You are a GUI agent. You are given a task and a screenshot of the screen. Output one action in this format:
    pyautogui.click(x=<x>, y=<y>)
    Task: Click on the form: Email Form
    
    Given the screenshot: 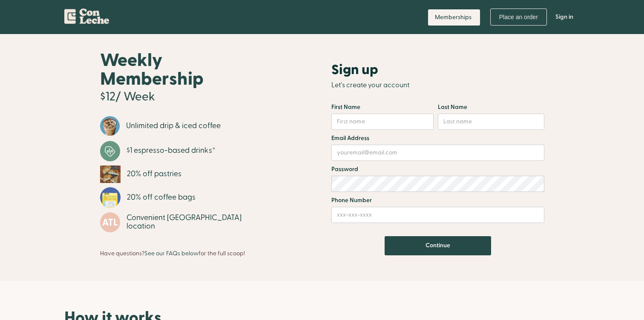 What is the action you would take?
    pyautogui.click(x=438, y=179)
    